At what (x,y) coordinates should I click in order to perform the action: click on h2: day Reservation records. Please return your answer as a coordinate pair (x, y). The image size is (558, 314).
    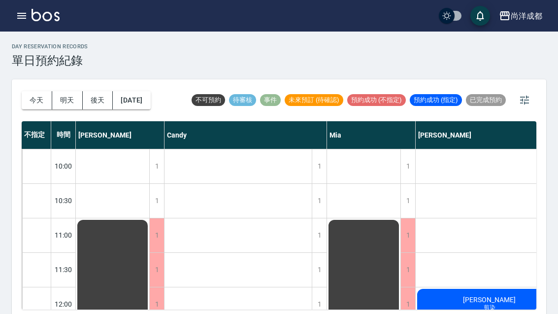
    Looking at the image, I should click on (50, 46).